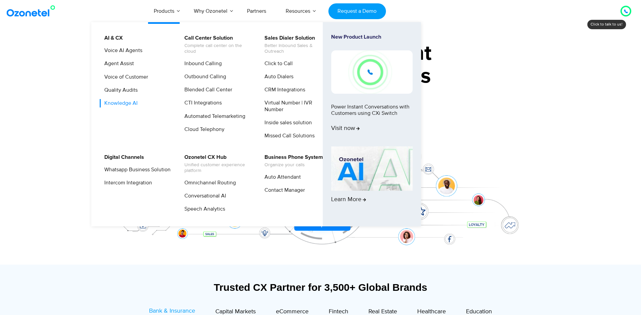 This screenshot has width=641, height=315. What do you see at coordinates (122, 157) in the screenshot?
I see `a: Digital Channels` at bounding box center [122, 157].